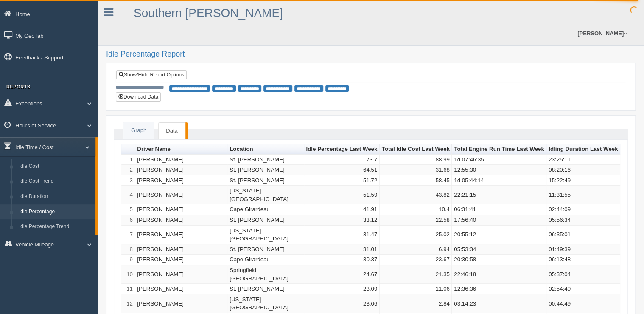 The width and height of the screenshot is (644, 314). Describe the element at coordinates (152, 75) in the screenshot. I see `a: Show/Hide Report Options` at that location.